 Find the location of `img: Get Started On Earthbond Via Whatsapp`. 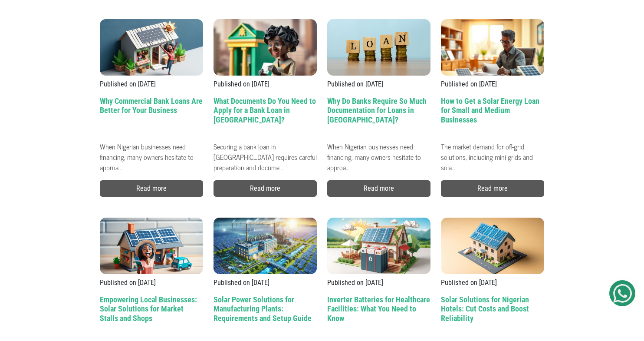

img: Get Started On Earthbond Via Whatsapp is located at coordinates (622, 293).